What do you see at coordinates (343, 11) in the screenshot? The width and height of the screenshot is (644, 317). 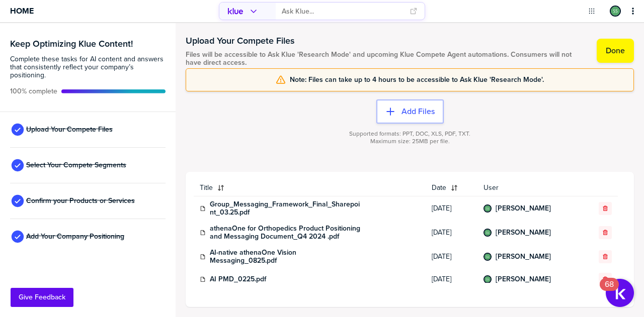 I see `input: Ask Klue...` at bounding box center [343, 11].